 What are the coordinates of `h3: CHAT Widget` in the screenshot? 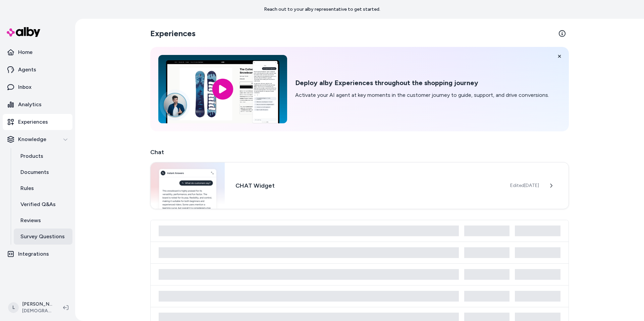 It's located at (367, 186).